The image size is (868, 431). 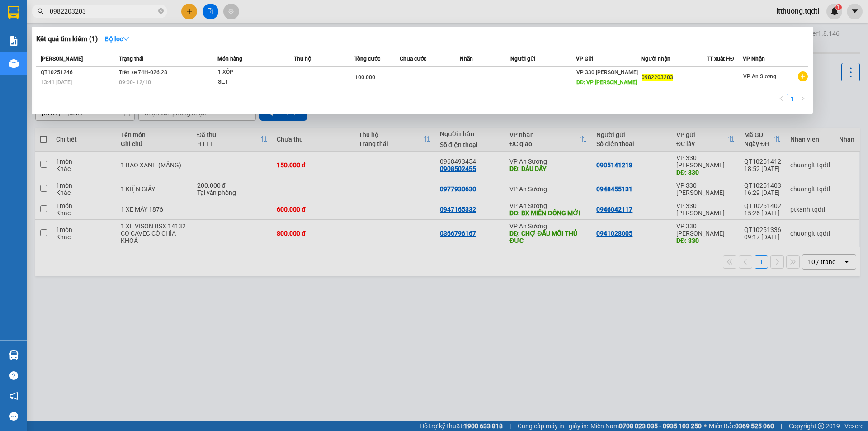 I want to click on div: QT10251246, so click(x=79, y=73).